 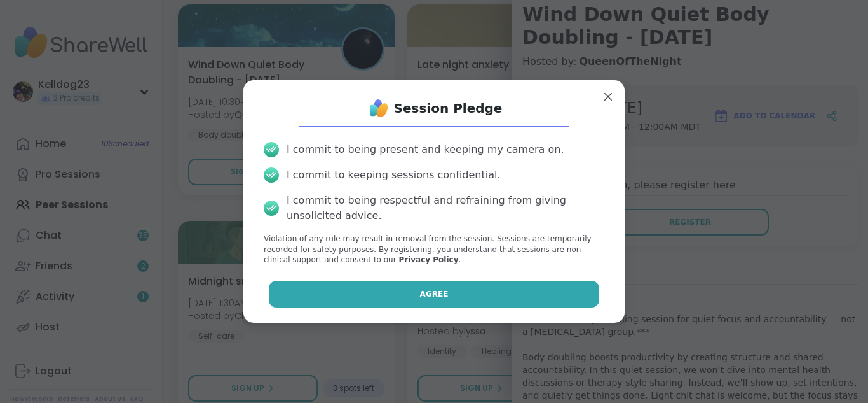 What do you see at coordinates (434, 294) in the screenshot?
I see `span: Agree` at bounding box center [434, 294].